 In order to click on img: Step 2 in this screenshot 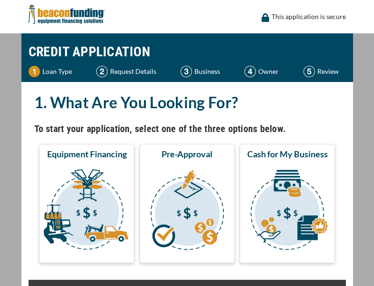, I will do `click(102, 72)`.